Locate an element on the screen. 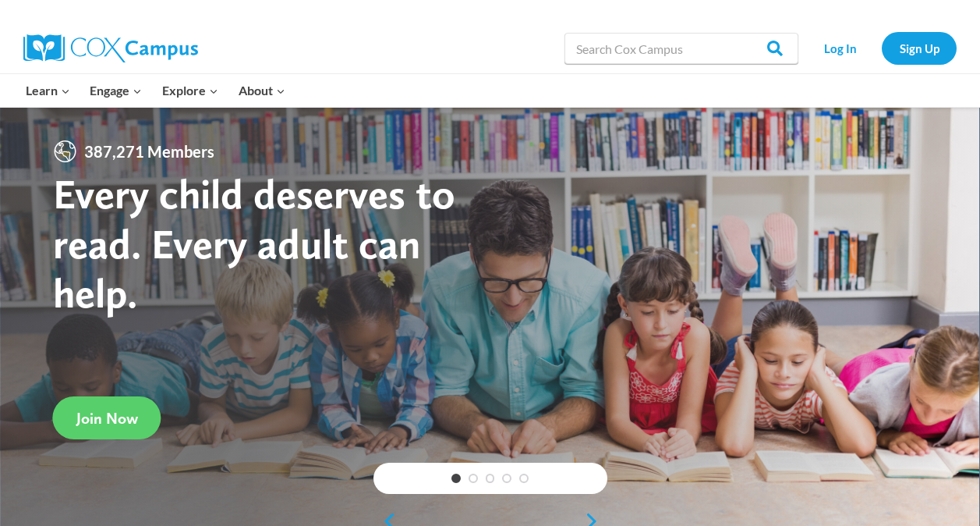 The image size is (980, 526). span: About is located at coordinates (262, 91).